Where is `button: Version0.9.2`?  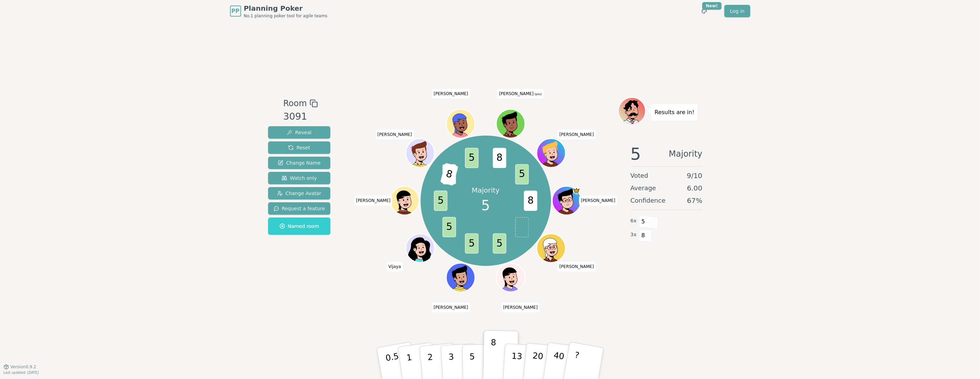
button: Version0.9.2 is located at coordinates (20, 366).